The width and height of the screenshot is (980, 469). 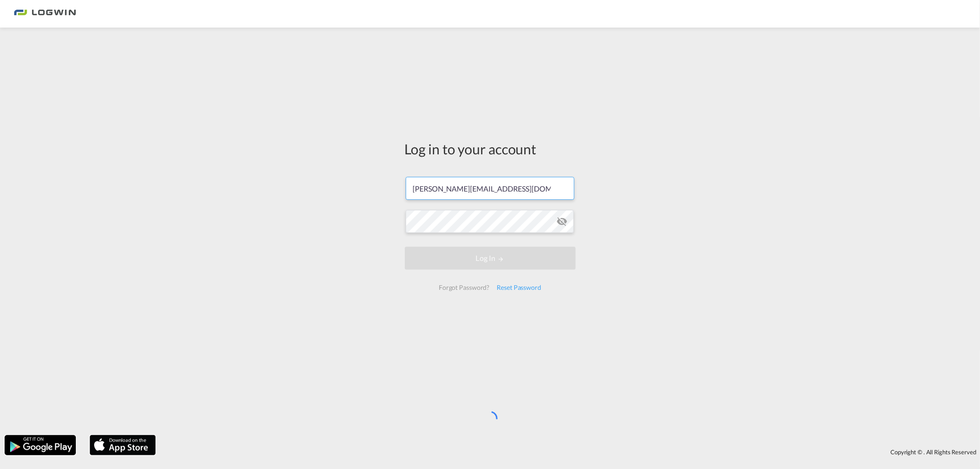 I want to click on img: google.png, so click(x=40, y=446).